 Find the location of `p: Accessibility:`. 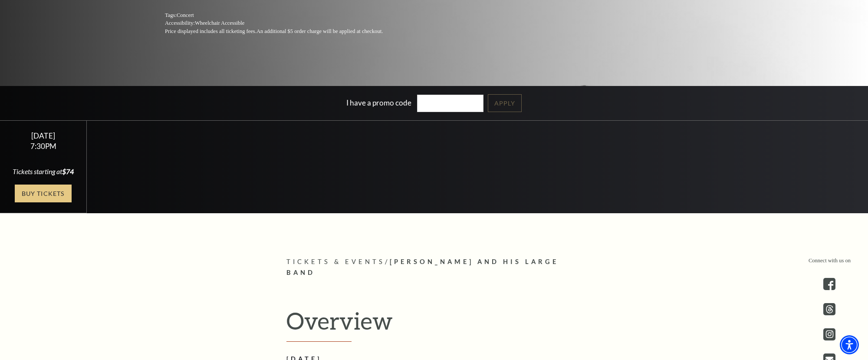

p: Accessibility: is located at coordinates (284, 23).